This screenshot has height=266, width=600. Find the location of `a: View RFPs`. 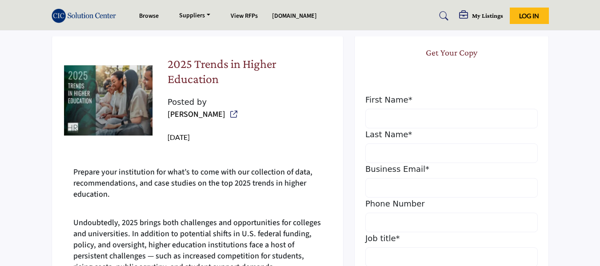

a: View RFPs is located at coordinates (244, 16).